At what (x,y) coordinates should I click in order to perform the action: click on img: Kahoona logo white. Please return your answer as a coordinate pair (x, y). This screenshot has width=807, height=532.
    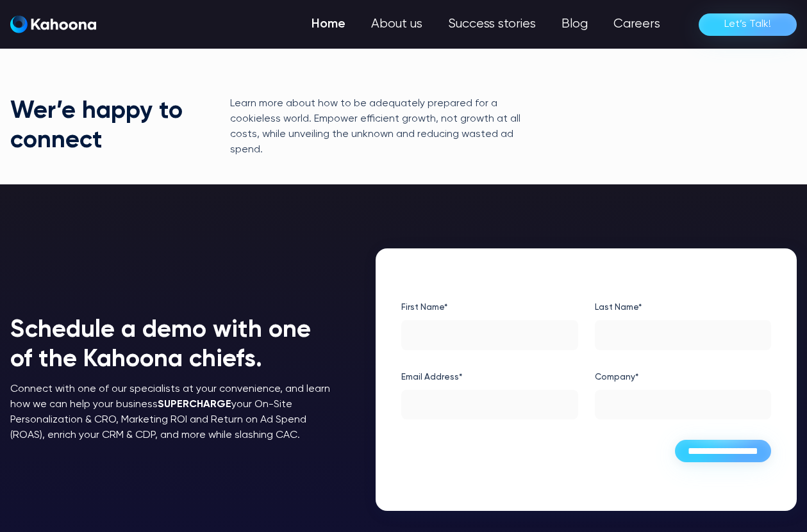
    Looking at the image, I should click on (53, 25).